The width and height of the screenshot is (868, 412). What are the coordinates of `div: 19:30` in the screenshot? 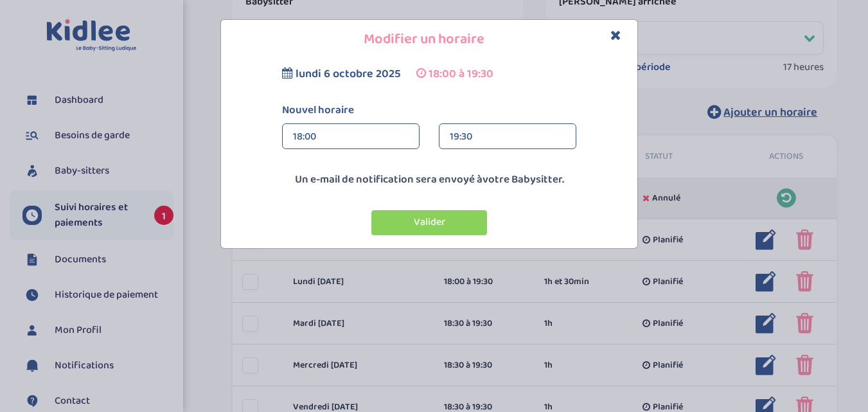 It's located at (508, 137).